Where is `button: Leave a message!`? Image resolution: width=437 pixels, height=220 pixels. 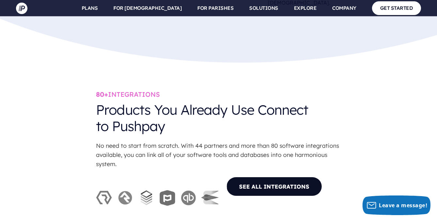 button: Leave a message! is located at coordinates (397, 205).